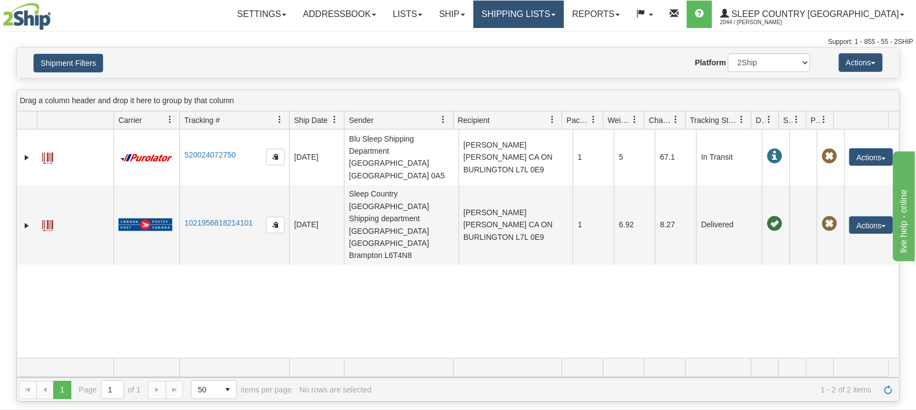  I want to click on label: Platform, so click(711, 63).